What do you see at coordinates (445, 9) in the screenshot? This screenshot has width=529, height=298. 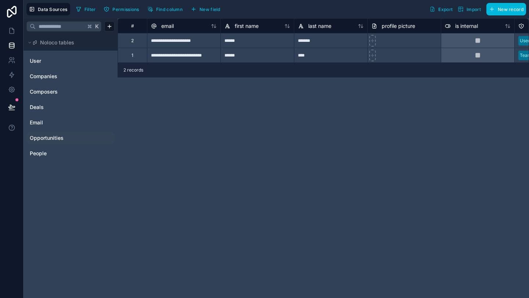 I see `span: Export` at bounding box center [445, 9].